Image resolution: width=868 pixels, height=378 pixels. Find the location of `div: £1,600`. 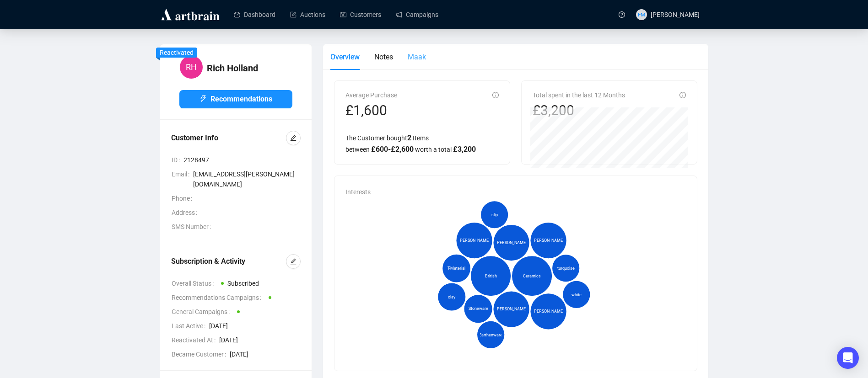

div: £1,600 is located at coordinates (371, 111).